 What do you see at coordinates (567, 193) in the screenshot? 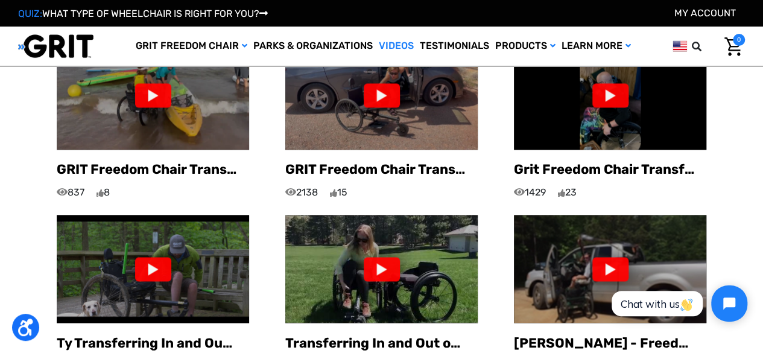
I see `span: 23` at bounding box center [567, 193].